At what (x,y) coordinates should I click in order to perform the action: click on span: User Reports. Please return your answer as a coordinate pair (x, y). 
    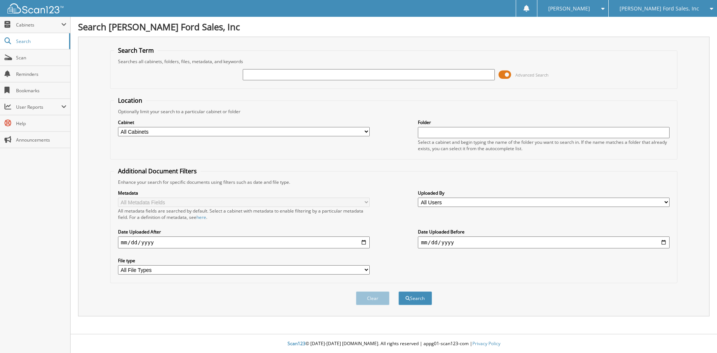
    Looking at the image, I should click on (38, 107).